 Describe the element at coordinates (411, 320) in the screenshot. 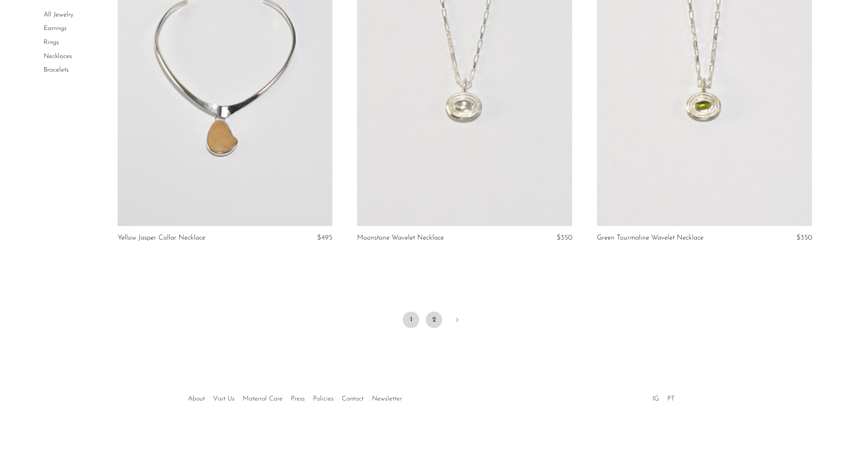

I see `span: 1` at that location.